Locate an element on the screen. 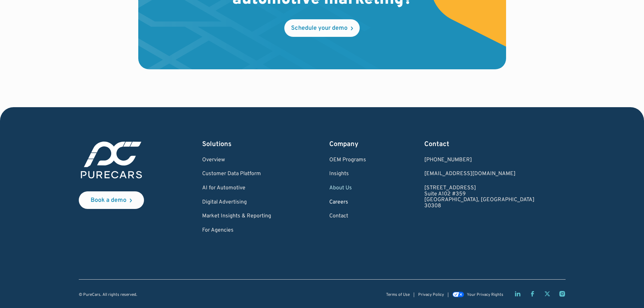  div: Contact is located at coordinates (479, 145).